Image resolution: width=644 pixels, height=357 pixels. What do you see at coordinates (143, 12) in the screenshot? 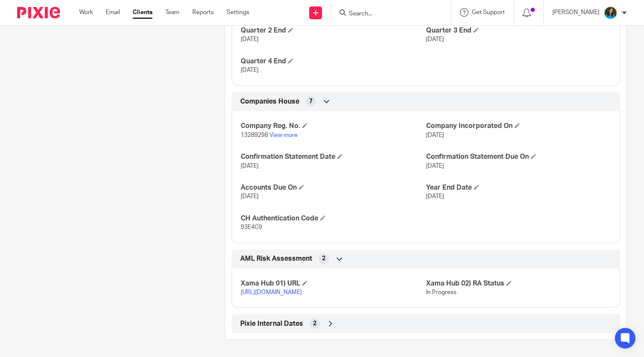
I see `a: Clients` at bounding box center [143, 12].